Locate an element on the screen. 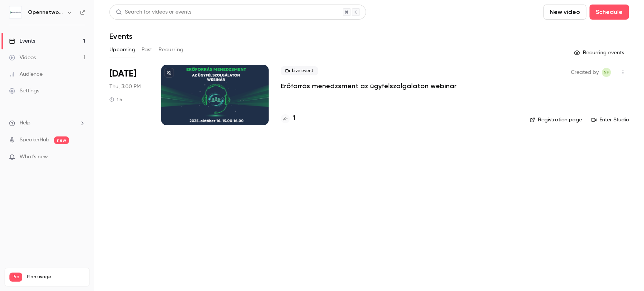 This screenshot has height=291, width=644. span: Help is located at coordinates (25, 123).